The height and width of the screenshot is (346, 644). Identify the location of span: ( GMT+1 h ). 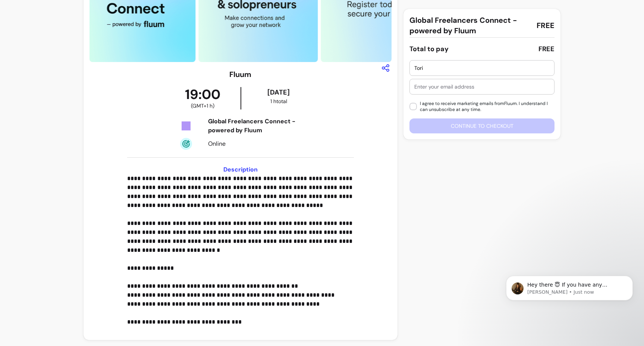
(202, 106).